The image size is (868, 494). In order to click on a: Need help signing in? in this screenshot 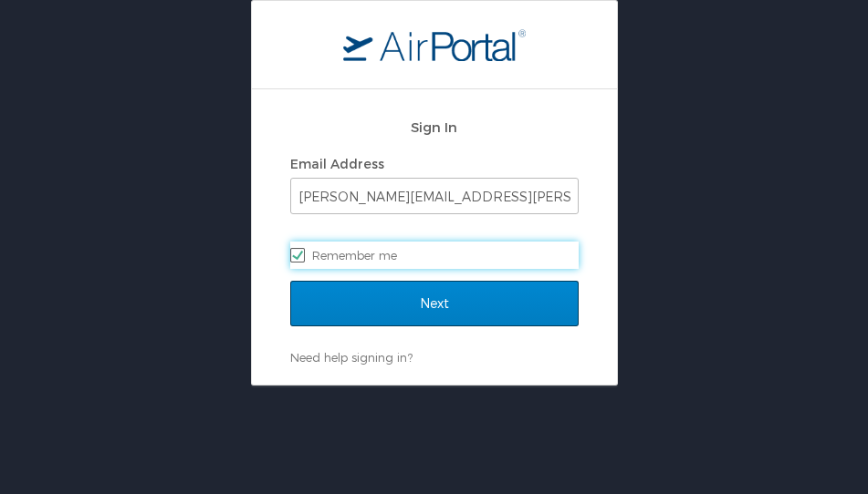, I will do `click(351, 358)`.